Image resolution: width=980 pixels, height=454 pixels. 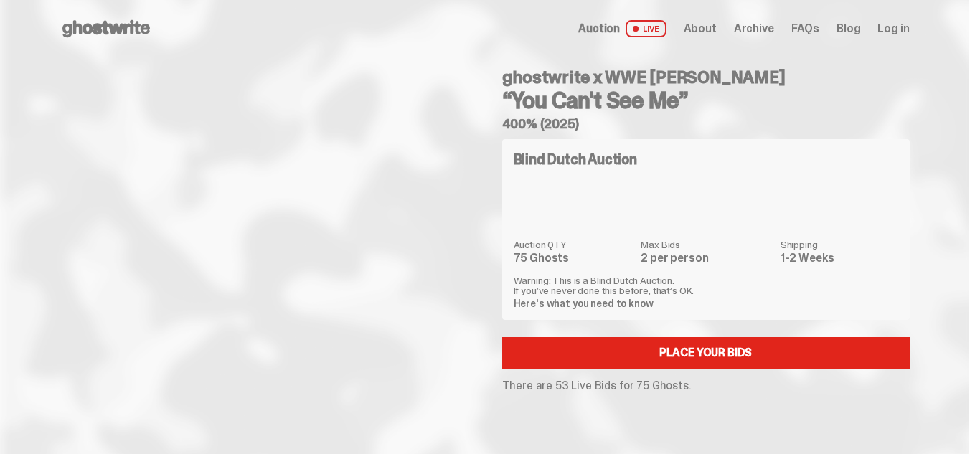 I want to click on a: FAQs, so click(x=805, y=29).